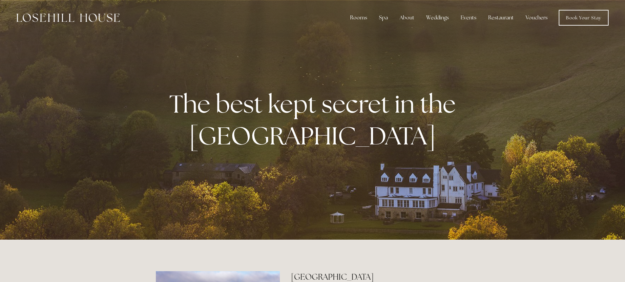 The height and width of the screenshot is (282, 625). I want to click on a: Vouchers, so click(536, 18).